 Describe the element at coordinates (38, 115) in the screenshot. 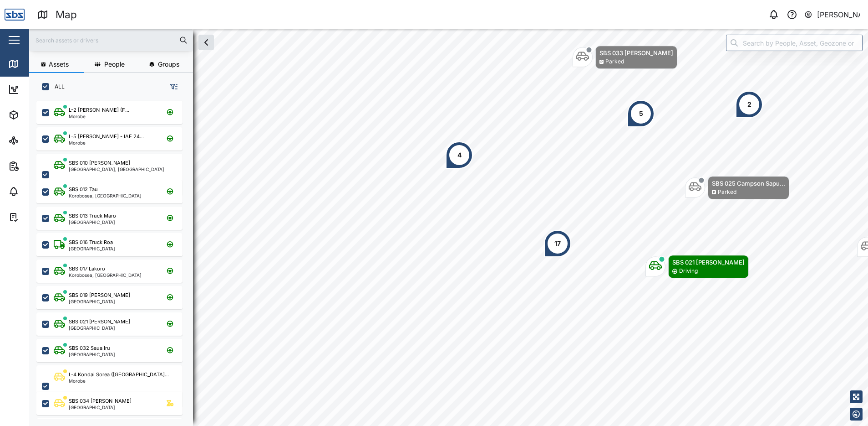

I see `div: Assets` at that location.